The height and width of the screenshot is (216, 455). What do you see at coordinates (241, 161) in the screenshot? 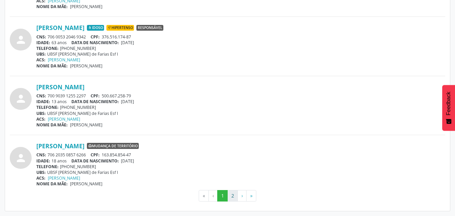
I see `div: 18 anos` at bounding box center [241, 161].